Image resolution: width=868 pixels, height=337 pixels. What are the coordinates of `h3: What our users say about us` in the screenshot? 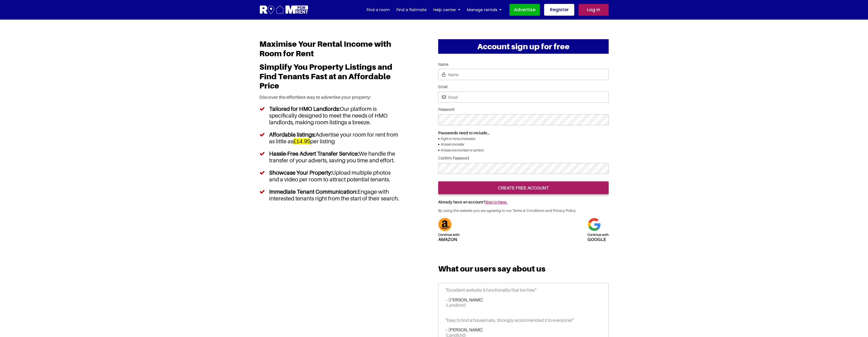 It's located at (523, 271).